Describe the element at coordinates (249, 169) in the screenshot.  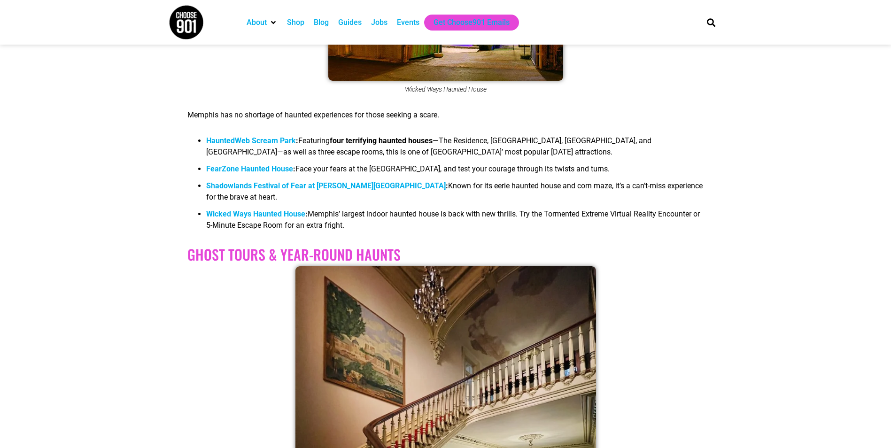
I see `a: FearZone Haunted House` at that location.